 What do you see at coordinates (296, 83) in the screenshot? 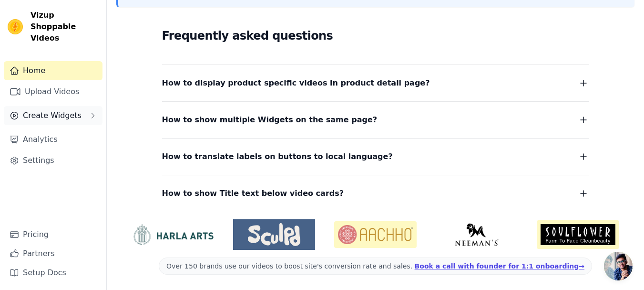
I see `span: How to display product specific videos in product detail page?` at bounding box center [296, 83].